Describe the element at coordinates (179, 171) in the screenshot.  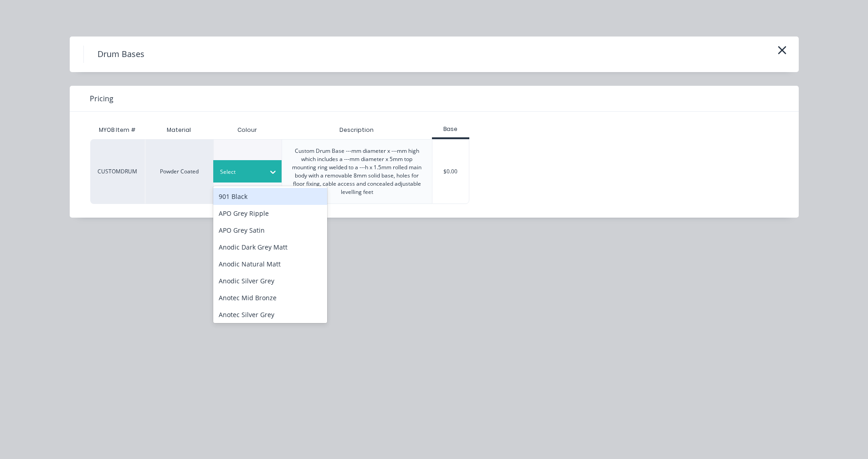
I see `div: Powder Coated` at that location.